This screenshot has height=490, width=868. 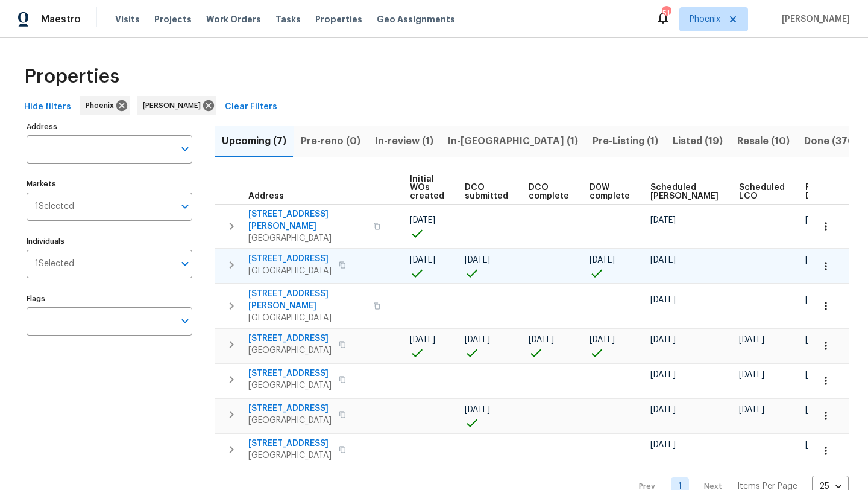 What do you see at coordinates (762, 192) in the screenshot?
I see `span: Scheduled LCO` at bounding box center [762, 192].